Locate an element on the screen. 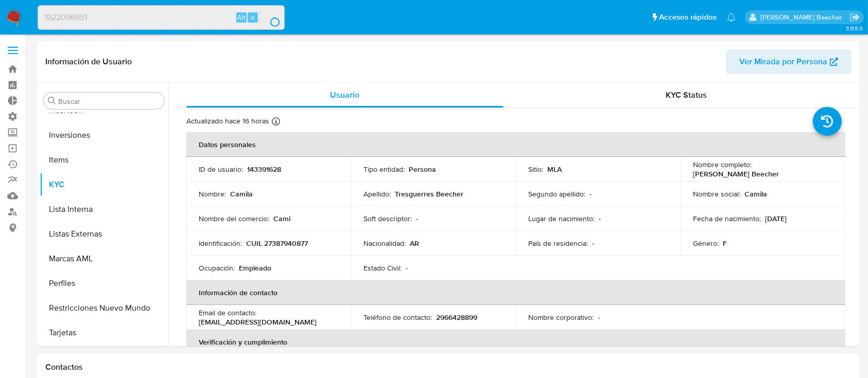 The image size is (868, 378). button: Inversiones is located at coordinates (104, 135).